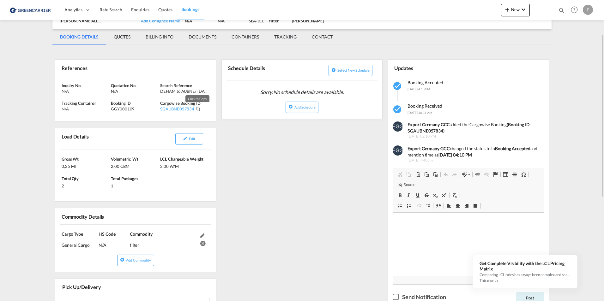  Describe the element at coordinates (123, 86) in the screenshot. I see `span: Quotation No.` at that location.